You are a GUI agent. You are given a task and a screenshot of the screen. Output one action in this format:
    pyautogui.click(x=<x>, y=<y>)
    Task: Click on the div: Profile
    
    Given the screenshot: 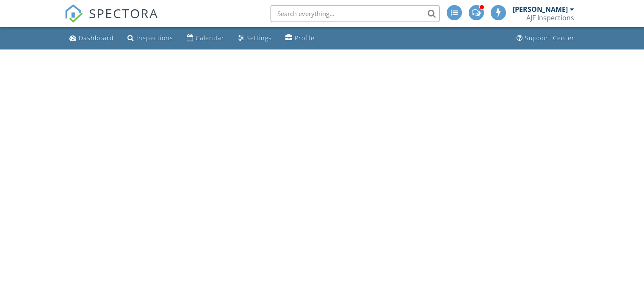 What is the action you would take?
    pyautogui.click(x=304, y=38)
    